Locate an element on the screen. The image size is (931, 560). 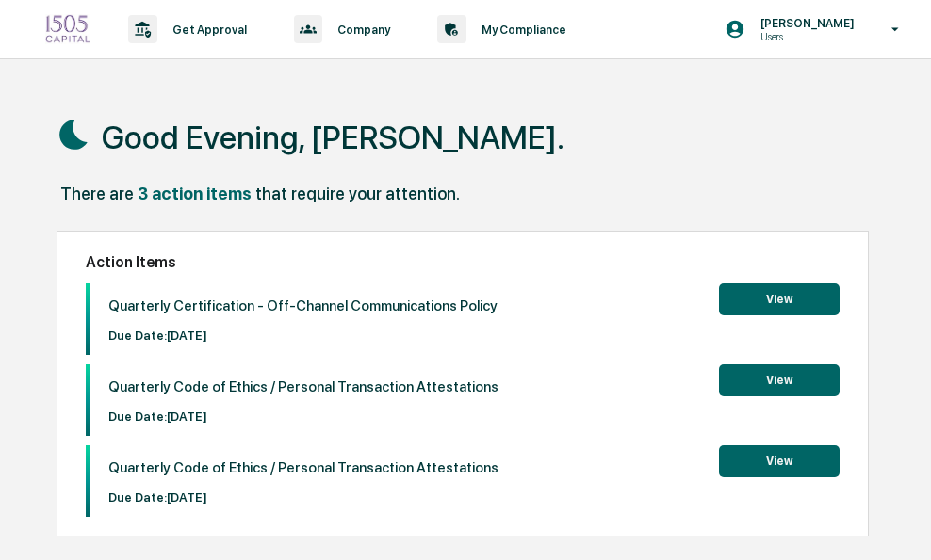
p: Quarterly Certification - Off-Channel Communications Policy is located at coordinates (302, 306).